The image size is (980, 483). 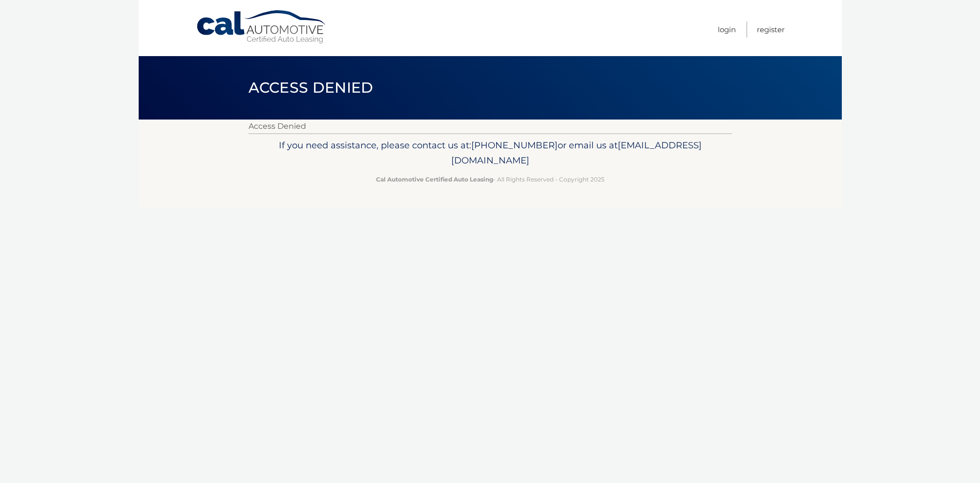 What do you see at coordinates (490, 179) in the screenshot?
I see `p: - All Rights Reserved - Copyright 2025` at bounding box center [490, 179].